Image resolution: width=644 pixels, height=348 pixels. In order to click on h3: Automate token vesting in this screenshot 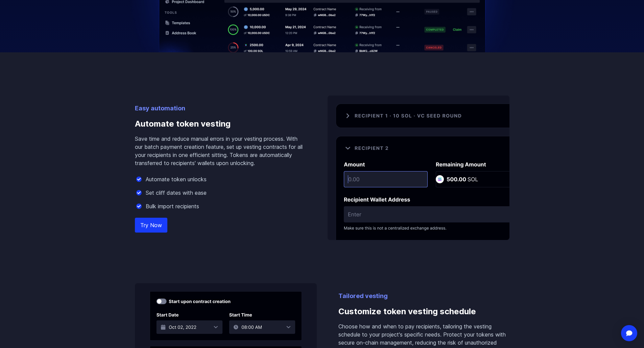, I will do `click(220, 124)`.